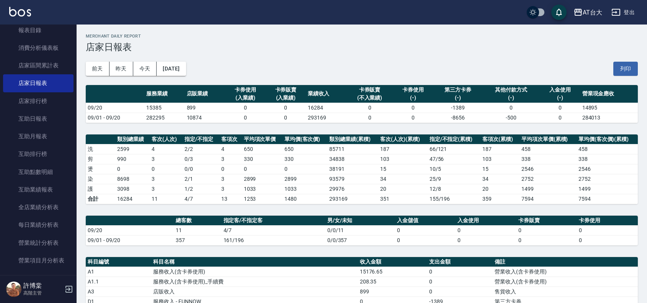 The width and height of the screenshot is (647, 303). Describe the element at coordinates (458, 90) in the screenshot. I see `div: 第三方卡券` at that location.